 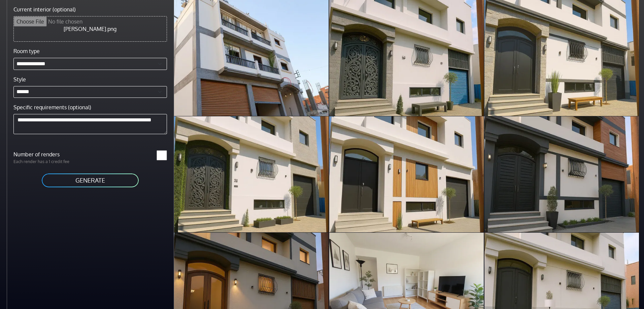 I want to click on label: Current interior (optional), so click(x=45, y=9).